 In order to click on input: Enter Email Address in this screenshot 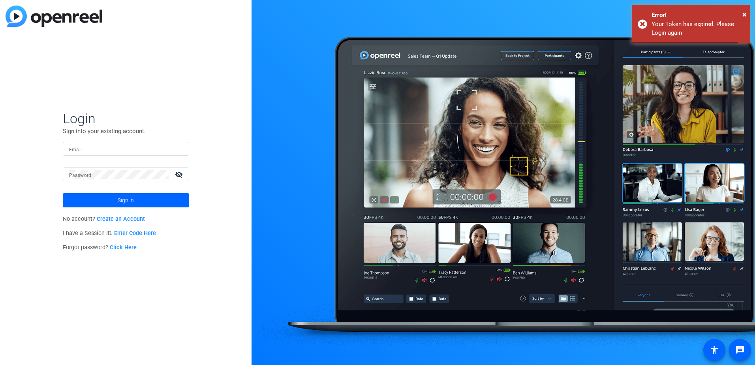, I will do `click(126, 149)`.